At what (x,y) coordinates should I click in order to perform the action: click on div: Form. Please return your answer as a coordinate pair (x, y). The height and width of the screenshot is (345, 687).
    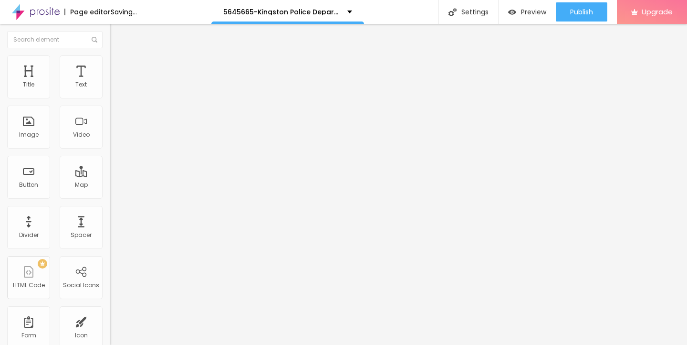
    Looking at the image, I should click on (29, 335).